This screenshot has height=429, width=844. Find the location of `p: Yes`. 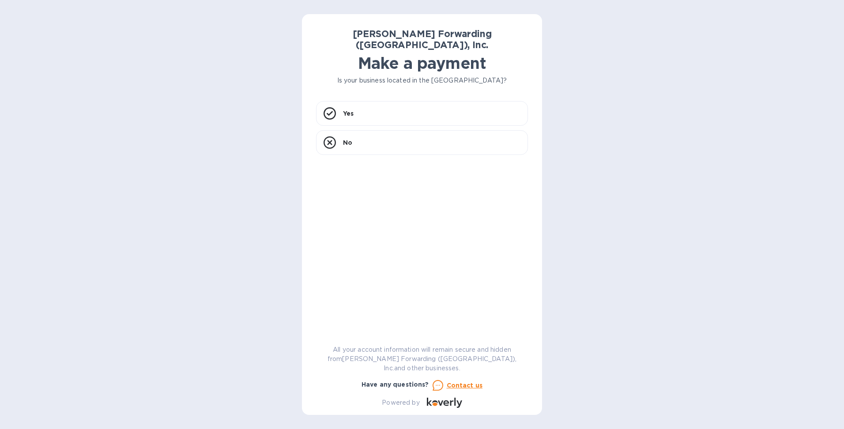

p: Yes is located at coordinates (348, 113).